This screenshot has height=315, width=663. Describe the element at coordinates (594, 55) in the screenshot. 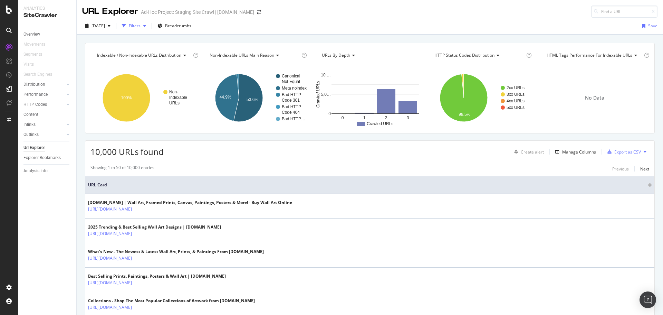

I see `h4: HTML Tags Performance for Indexable URLs` at that location.